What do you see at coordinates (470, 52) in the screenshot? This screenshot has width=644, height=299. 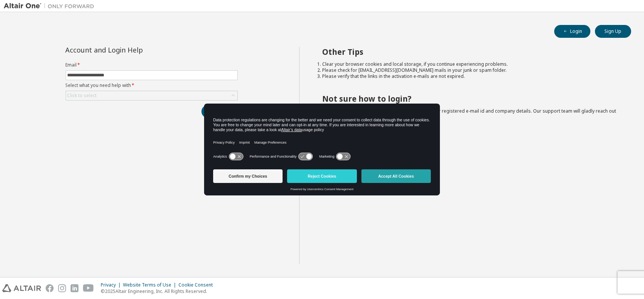 I see `h2: Other Tips` at bounding box center [470, 52].